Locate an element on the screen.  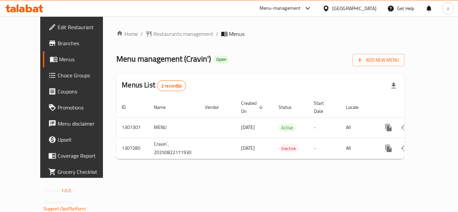
div: Total records count is located at coordinates (171, 86).